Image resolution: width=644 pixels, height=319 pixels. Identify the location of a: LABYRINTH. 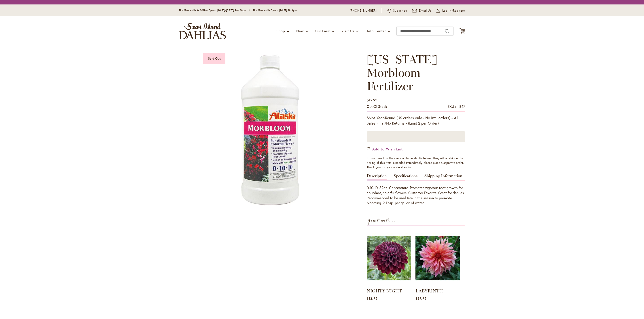
(429, 291).